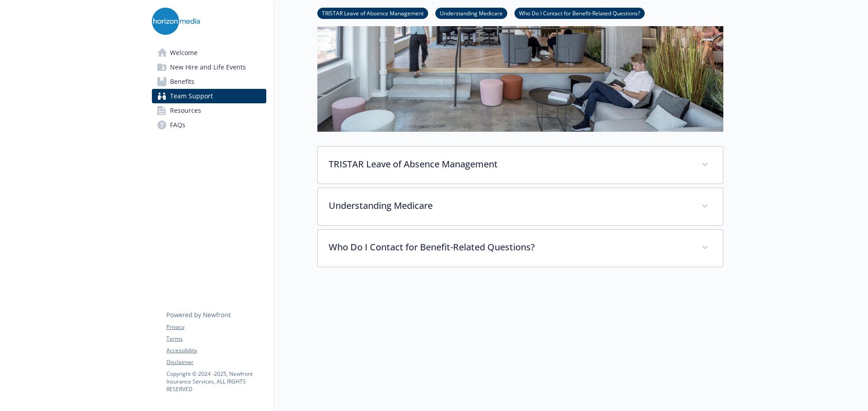 The height and width of the screenshot is (411, 868). What do you see at coordinates (191, 96) in the screenshot?
I see `span: Team Support` at bounding box center [191, 96].